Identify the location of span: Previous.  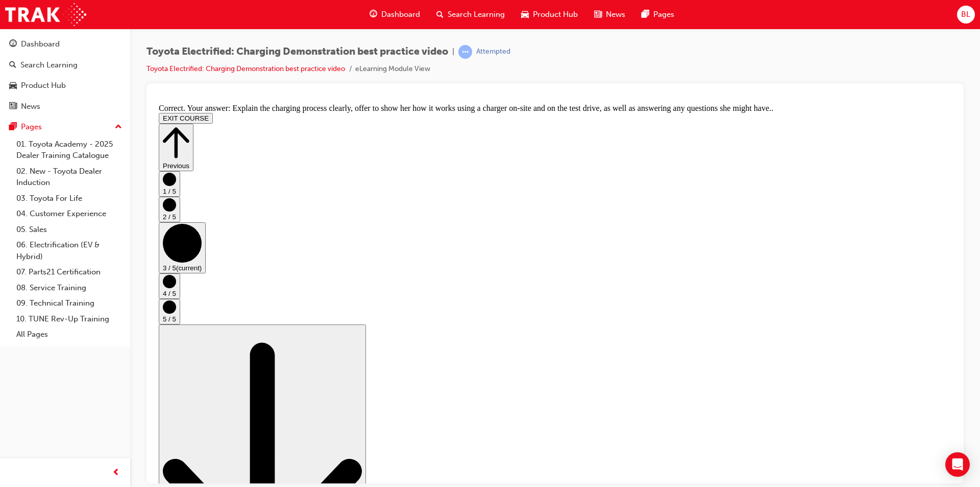
(22, 66).